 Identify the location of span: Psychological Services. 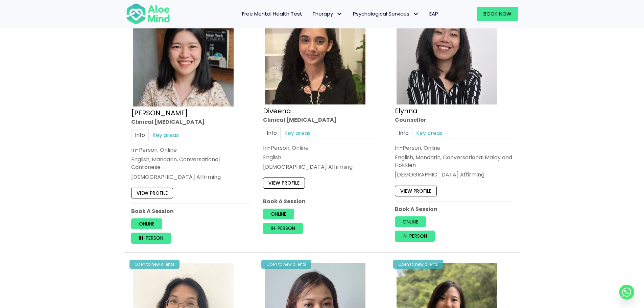
(386, 13).